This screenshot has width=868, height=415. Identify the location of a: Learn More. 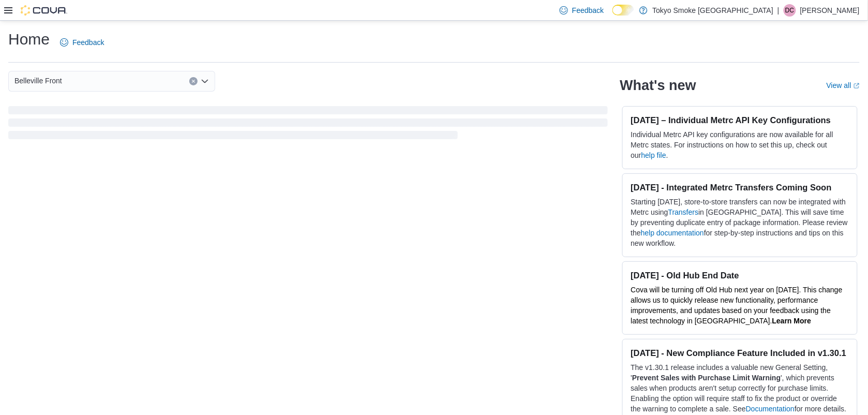
(792, 321).